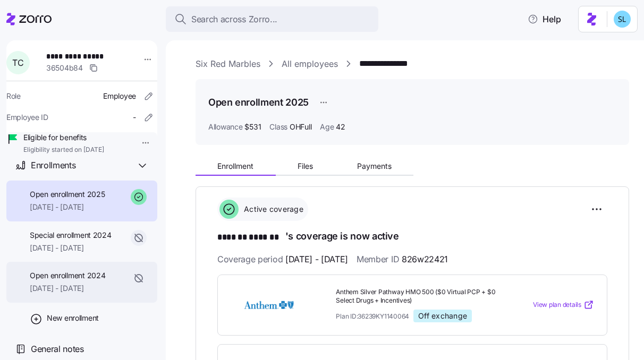 The height and width of the screenshot is (360, 644). What do you see at coordinates (272, 19) in the screenshot?
I see `button: Search across Zorro...` at bounding box center [272, 19].